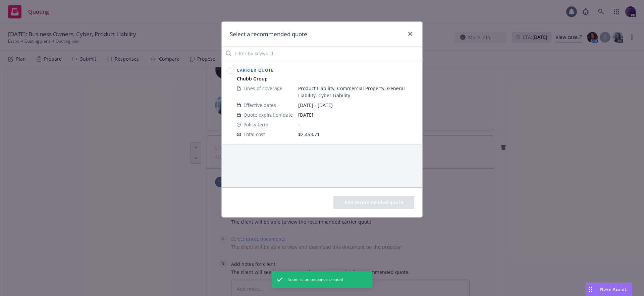 This screenshot has height=296, width=644. I want to click on h1: Select a recommended quote, so click(268, 34).